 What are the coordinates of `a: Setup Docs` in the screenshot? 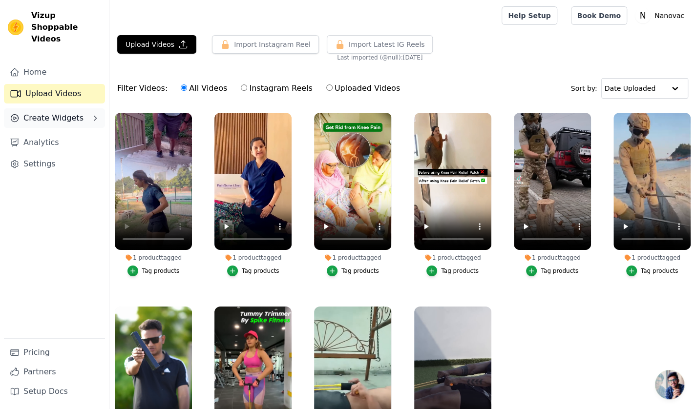 It's located at (54, 392).